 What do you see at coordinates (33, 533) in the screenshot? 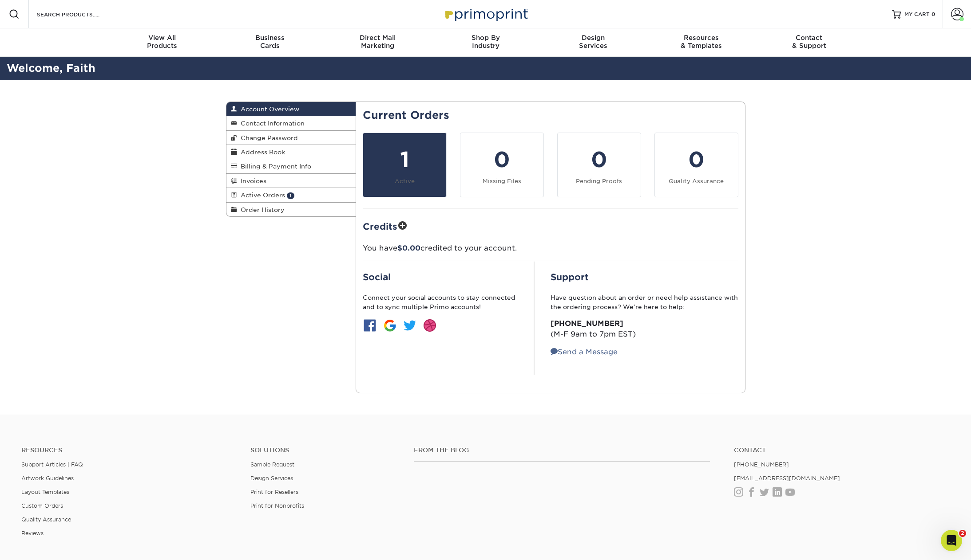
I see `a: Reviews` at bounding box center [33, 533].